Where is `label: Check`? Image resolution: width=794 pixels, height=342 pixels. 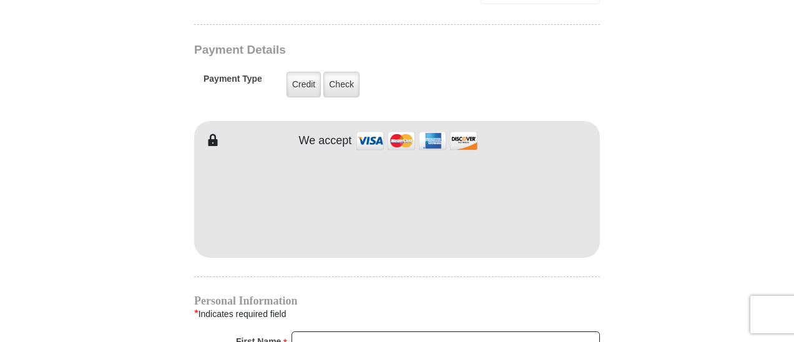
label: Check is located at coordinates (342, 84).